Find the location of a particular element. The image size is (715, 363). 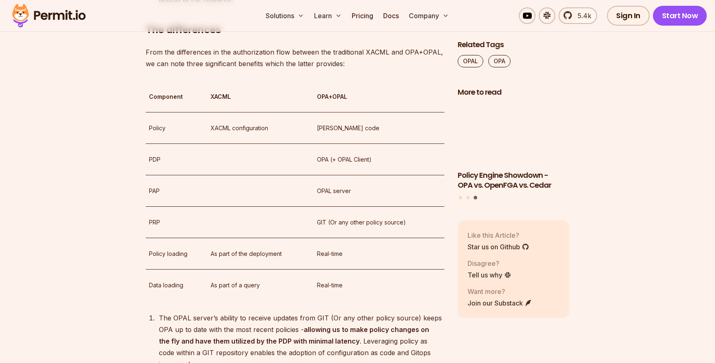

p: Disagree? is located at coordinates (490, 264).